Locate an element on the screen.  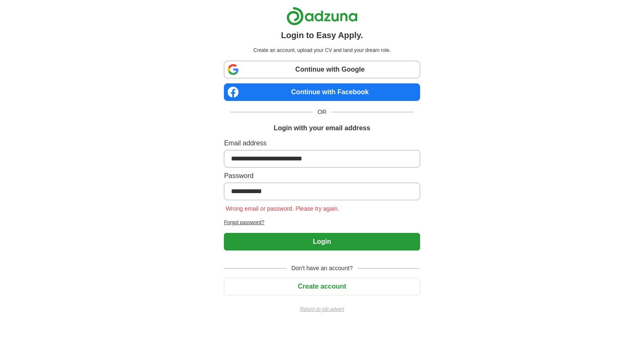
span: Don't have an account? is located at coordinates (322, 268).